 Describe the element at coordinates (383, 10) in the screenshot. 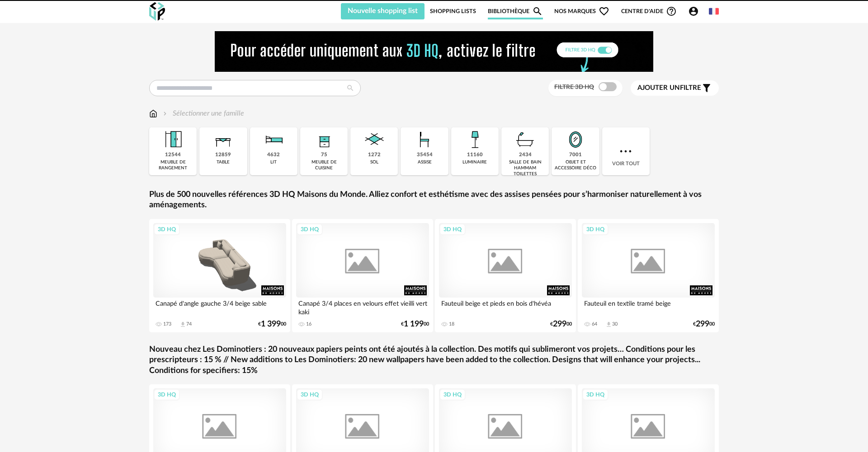

I see `span: Nouvelle shopping list` at that location.